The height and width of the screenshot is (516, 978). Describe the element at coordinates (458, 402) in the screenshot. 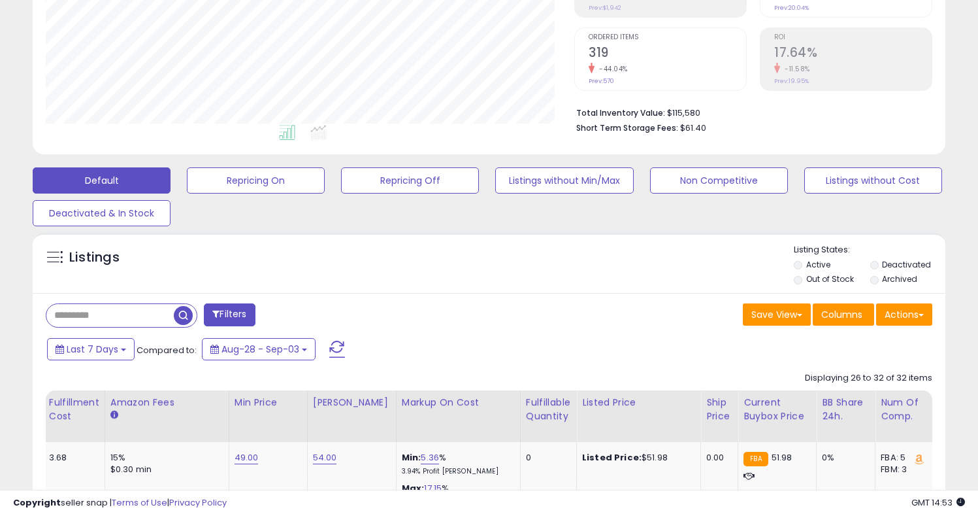

I see `div: Markup on Cost` at that location.